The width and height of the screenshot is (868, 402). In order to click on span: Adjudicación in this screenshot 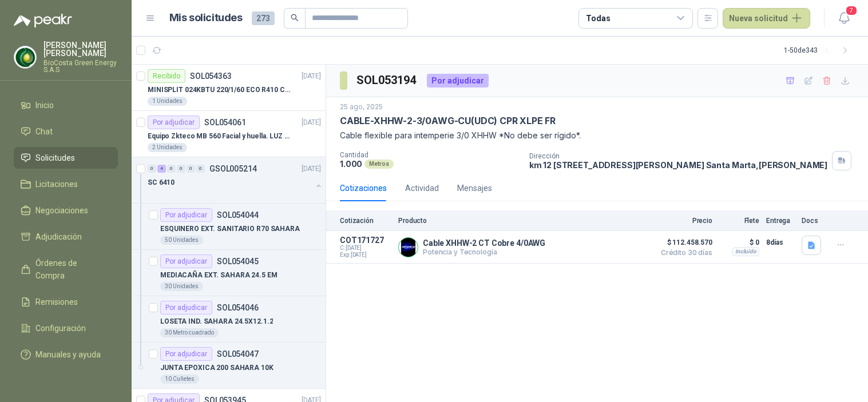, I will do `click(58, 237)`.